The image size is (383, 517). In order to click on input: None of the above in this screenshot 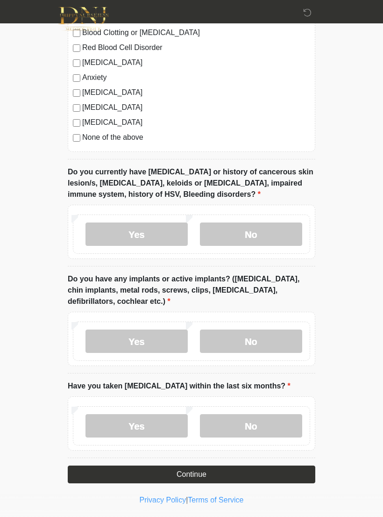, I will do `click(77, 138)`.